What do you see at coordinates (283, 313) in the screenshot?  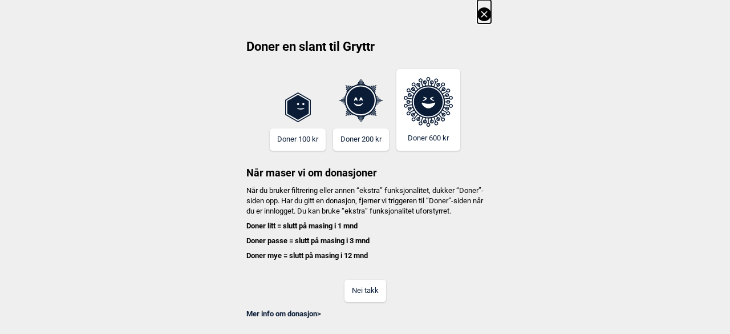 I see `a: Mer info om donasjon>` at bounding box center [283, 313].